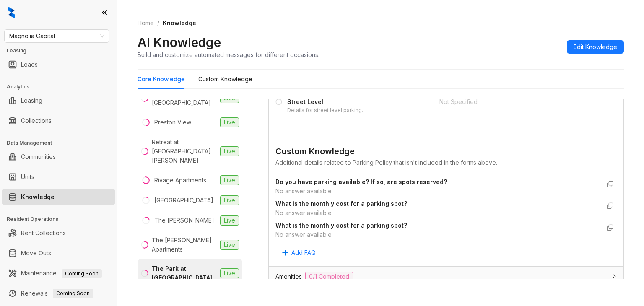 This screenshot has width=644, height=306. I want to click on a: Leads, so click(29, 65).